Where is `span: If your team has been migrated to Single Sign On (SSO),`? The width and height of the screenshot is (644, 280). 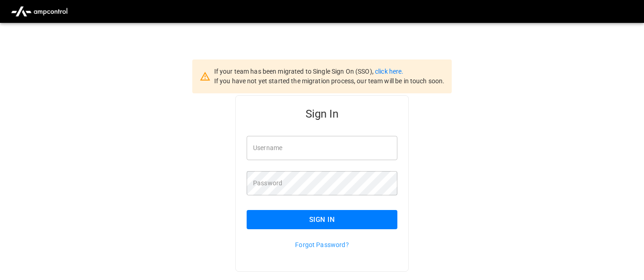 span: If your team has been migrated to Single Sign On (SSO), is located at coordinates (295, 72).